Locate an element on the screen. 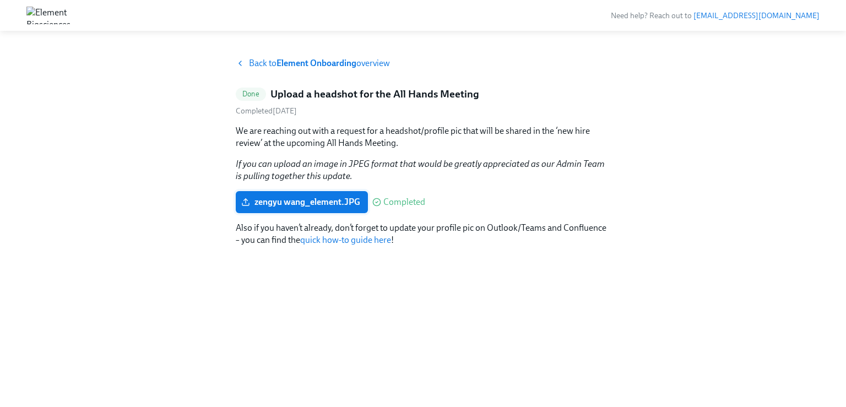 The image size is (846, 407). span: Completed is located at coordinates (404, 202).